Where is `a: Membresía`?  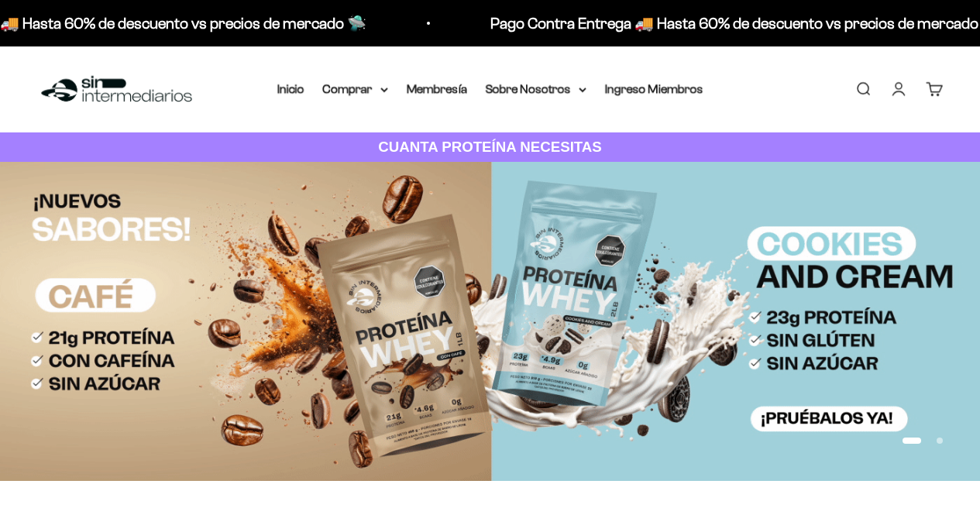
a: Membresía is located at coordinates (437, 89).